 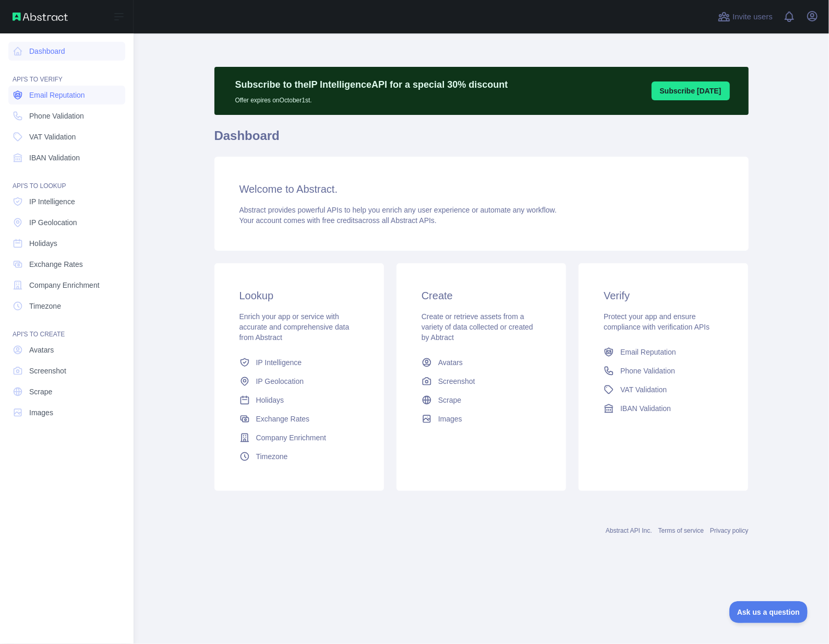 What do you see at coordinates (681, 530) in the screenshot?
I see `a: Terms of service` at bounding box center [681, 530].